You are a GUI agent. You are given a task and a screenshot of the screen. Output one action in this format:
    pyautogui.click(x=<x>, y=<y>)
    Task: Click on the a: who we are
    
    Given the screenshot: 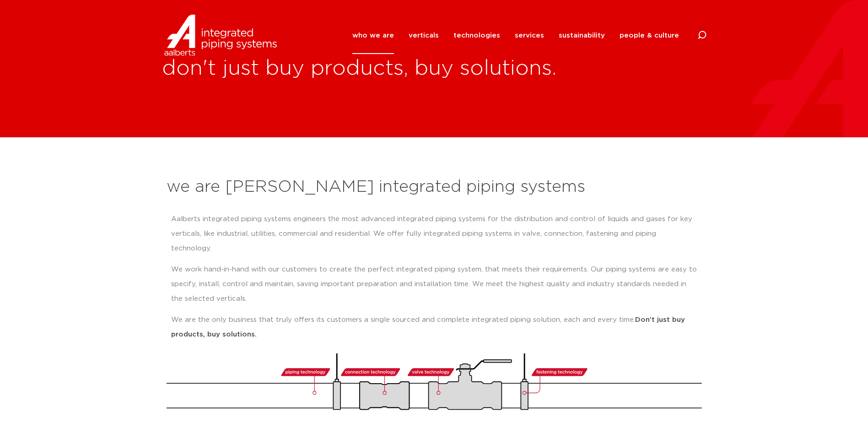 What is the action you would take?
    pyautogui.click(x=373, y=35)
    